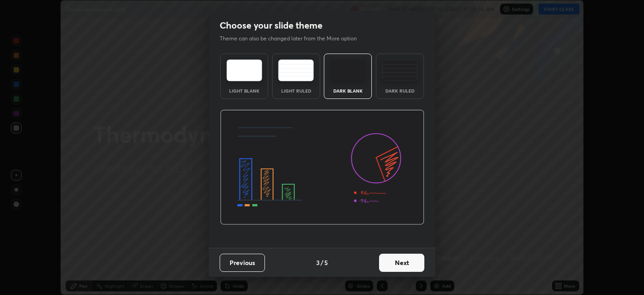 This screenshot has height=295, width=644. What do you see at coordinates (401, 262) in the screenshot?
I see `button: Next` at bounding box center [401, 262].